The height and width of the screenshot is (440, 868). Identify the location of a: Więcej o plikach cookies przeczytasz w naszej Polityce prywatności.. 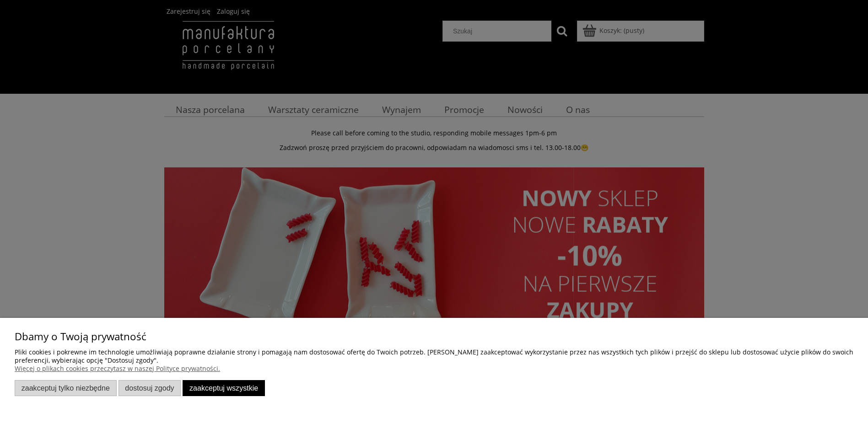
(117, 368).